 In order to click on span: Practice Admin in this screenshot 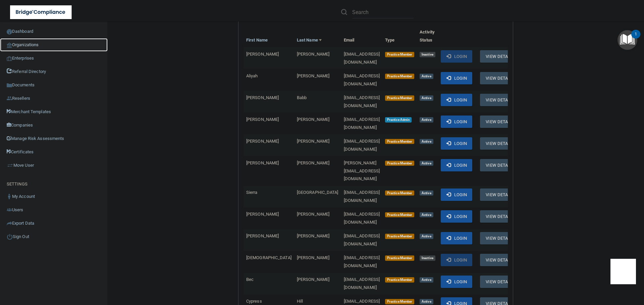, I will do `click(398, 120)`.